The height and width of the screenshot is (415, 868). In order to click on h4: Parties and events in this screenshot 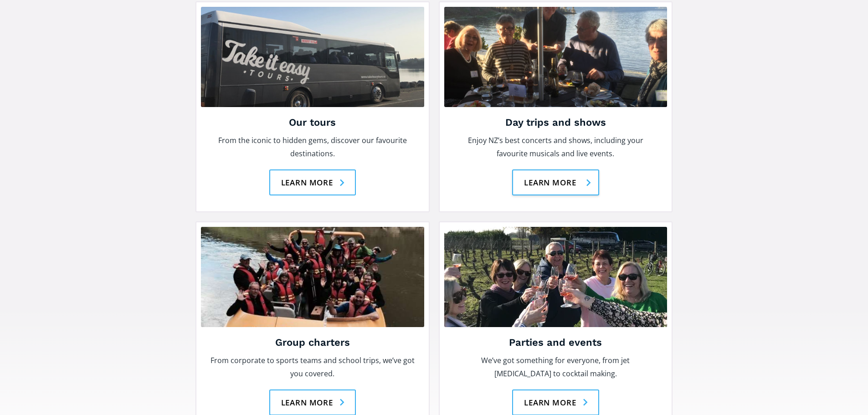, I will do `click(556, 343)`.